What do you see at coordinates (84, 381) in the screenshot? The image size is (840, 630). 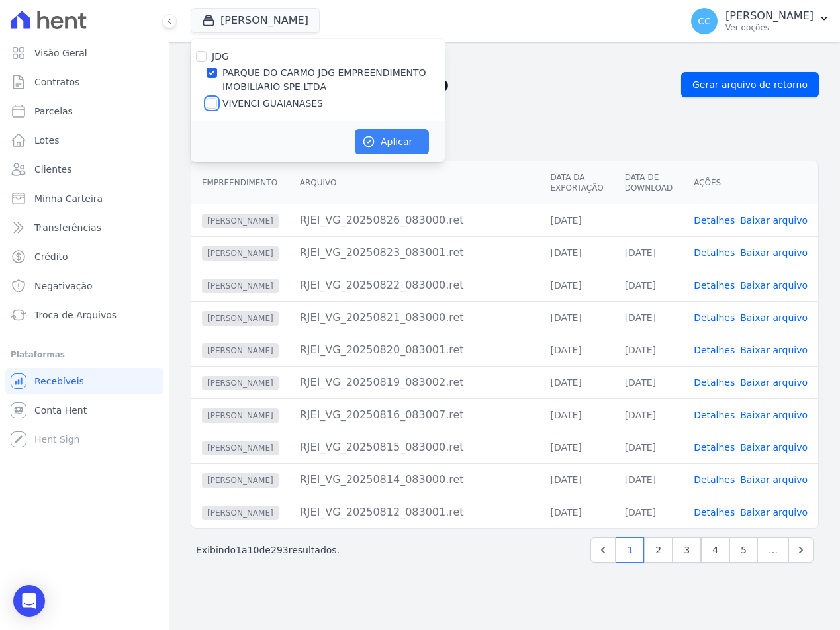 I see `a: Recebíveis` at bounding box center [84, 381].